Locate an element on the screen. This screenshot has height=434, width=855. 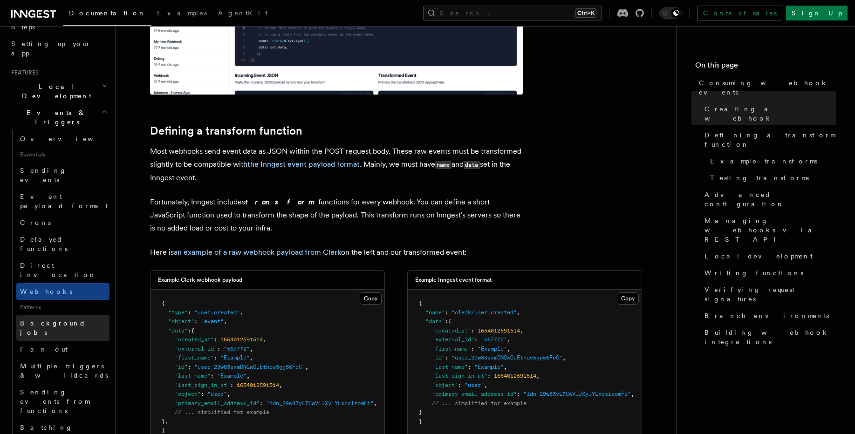
a: Delayed functions is located at coordinates (63, 244).